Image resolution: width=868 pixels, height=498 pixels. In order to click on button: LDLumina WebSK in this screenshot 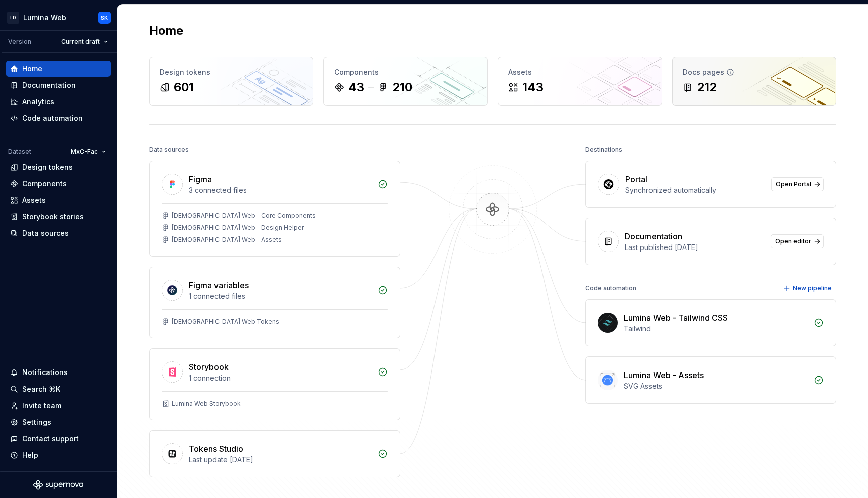, I will do `click(58, 17)`.